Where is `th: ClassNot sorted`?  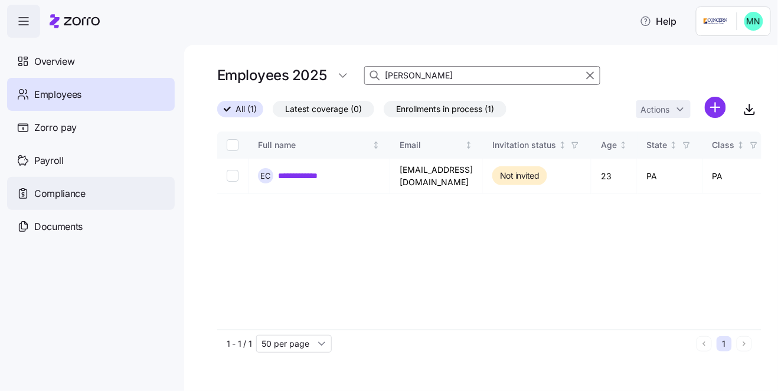 th: ClassNot sorted is located at coordinates (737, 145).